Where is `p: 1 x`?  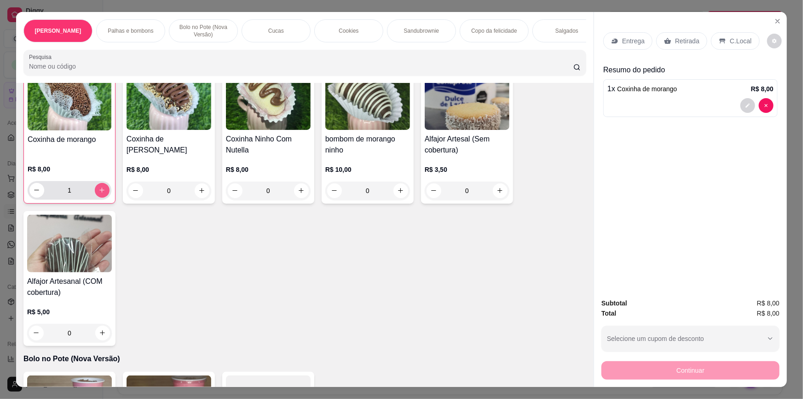 p: 1 x is located at coordinates (642, 89).